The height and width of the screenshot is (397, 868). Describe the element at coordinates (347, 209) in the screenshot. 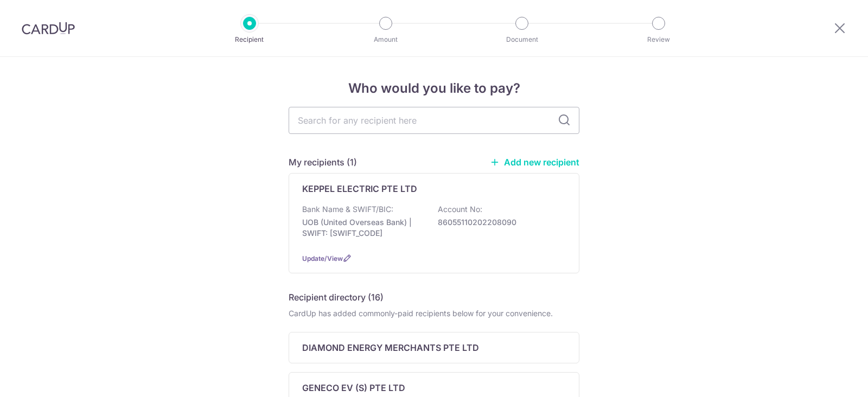

I see `p: Bank Name & SWIFT/BIC:` at that location.